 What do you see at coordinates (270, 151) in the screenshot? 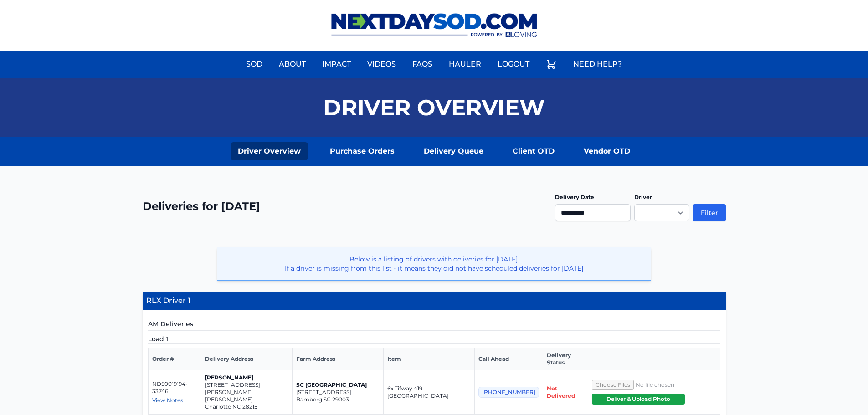
I see `a: Driver Overview` at bounding box center [270, 151].